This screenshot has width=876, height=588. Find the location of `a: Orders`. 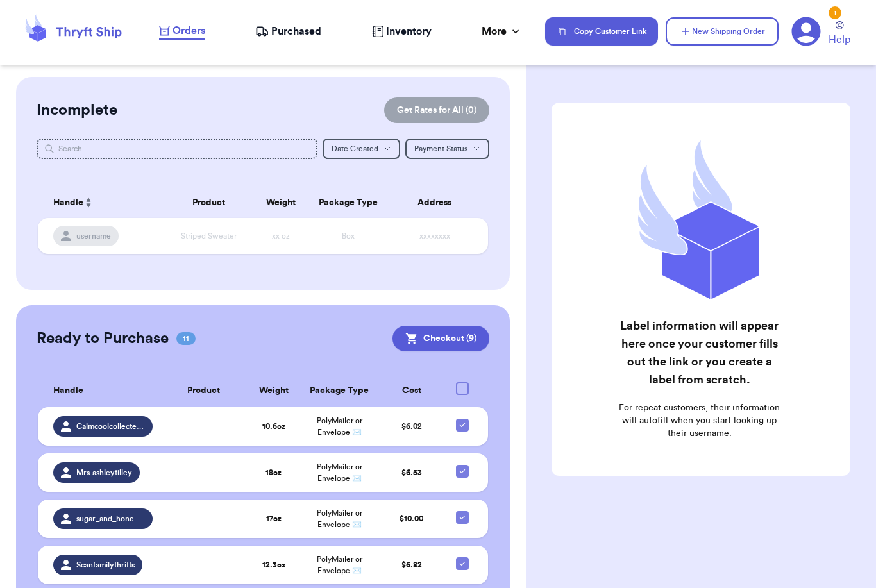

a: Orders is located at coordinates (182, 31).